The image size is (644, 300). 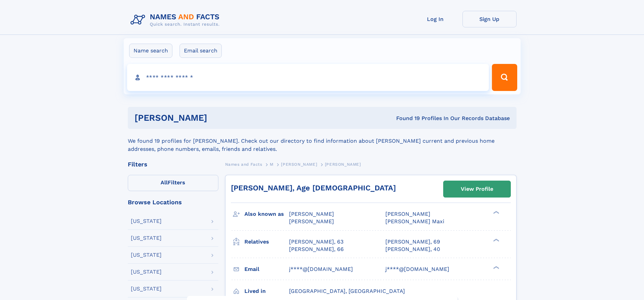 What do you see at coordinates (201, 50) in the screenshot?
I see `label: Email search` at bounding box center [201, 50].